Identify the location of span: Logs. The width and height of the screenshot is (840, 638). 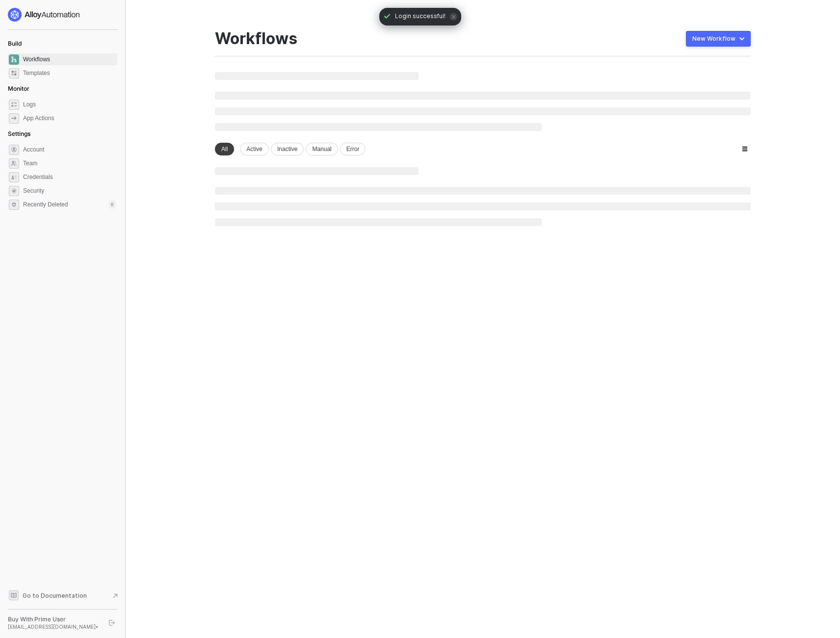
(70, 105).